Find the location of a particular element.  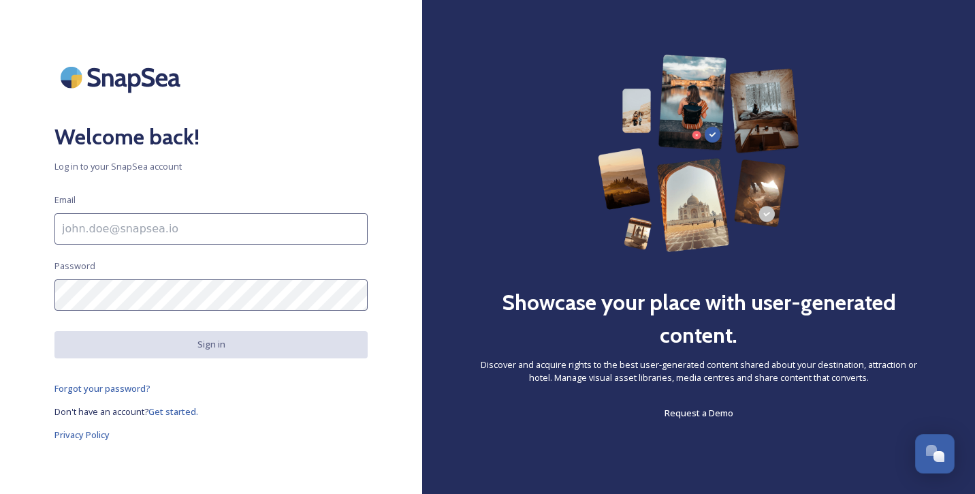

a: Request a Demo is located at coordinates (699, 413).